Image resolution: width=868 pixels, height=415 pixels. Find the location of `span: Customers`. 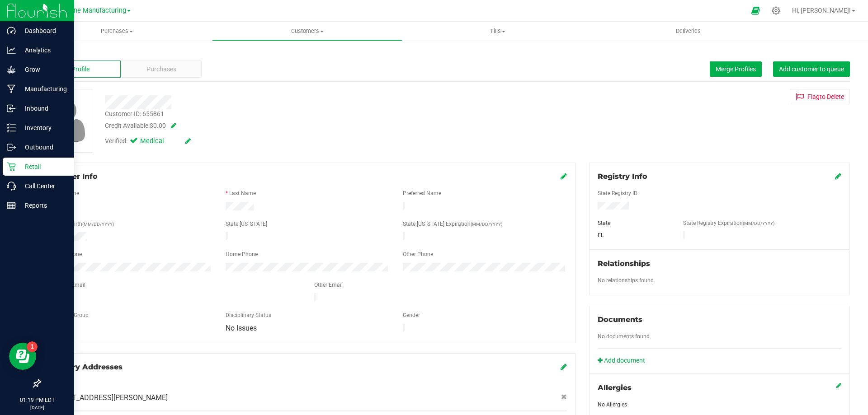

span: Customers is located at coordinates (307, 31).